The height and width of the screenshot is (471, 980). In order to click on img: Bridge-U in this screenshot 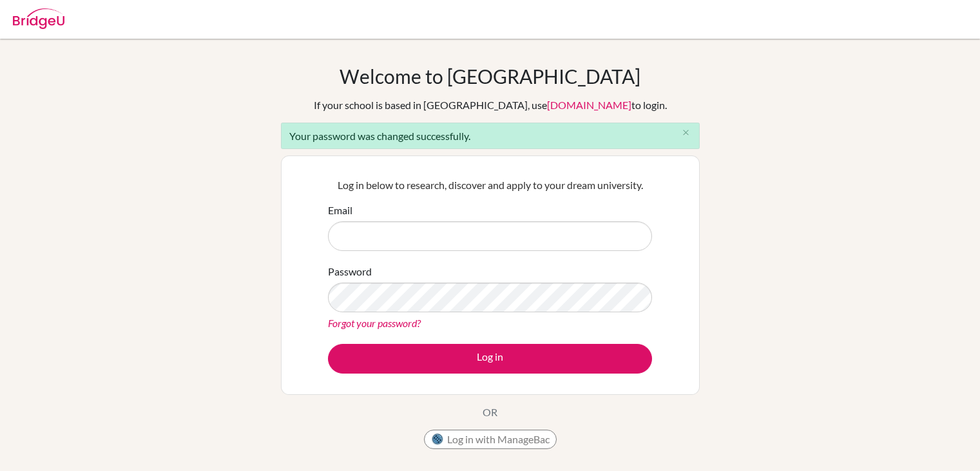, I will do `click(39, 18)`.